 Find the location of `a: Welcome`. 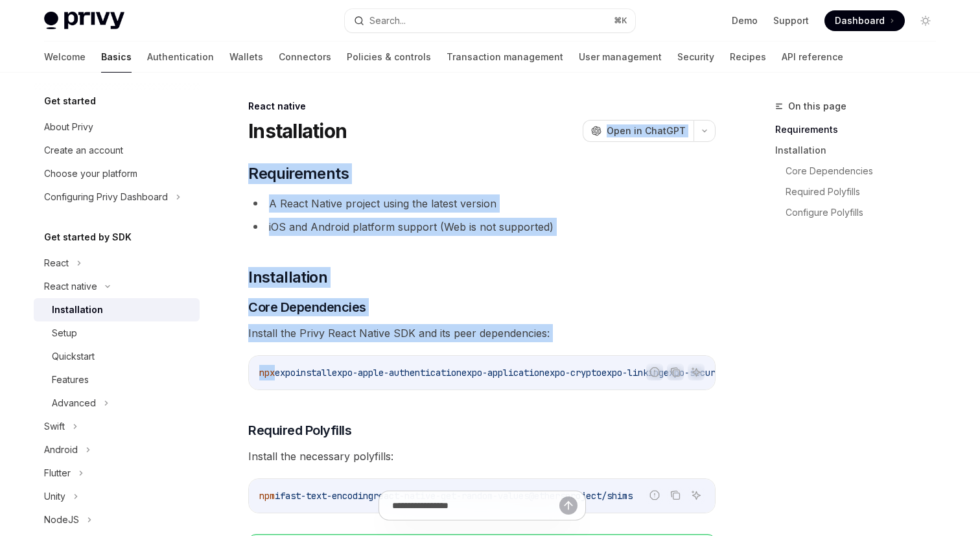

a: Welcome is located at coordinates (65, 57).